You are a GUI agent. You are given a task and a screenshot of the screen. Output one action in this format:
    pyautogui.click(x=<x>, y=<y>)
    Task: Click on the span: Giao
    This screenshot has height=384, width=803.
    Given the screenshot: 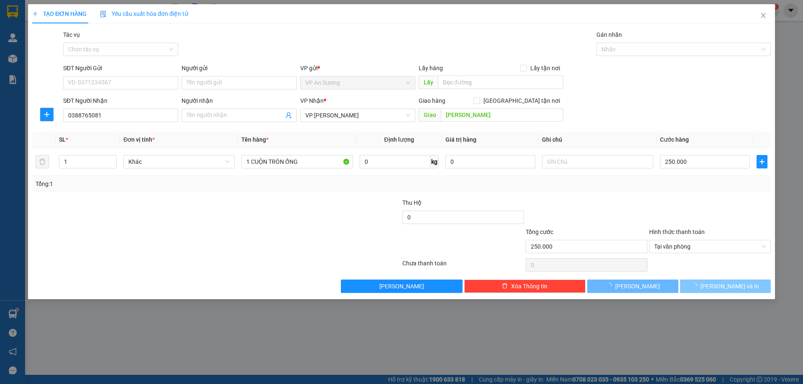 What is the action you would take?
    pyautogui.click(x=430, y=115)
    